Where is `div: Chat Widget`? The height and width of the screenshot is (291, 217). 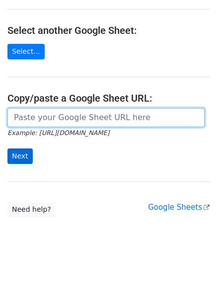 div: Chat Widget is located at coordinates (193, 267).